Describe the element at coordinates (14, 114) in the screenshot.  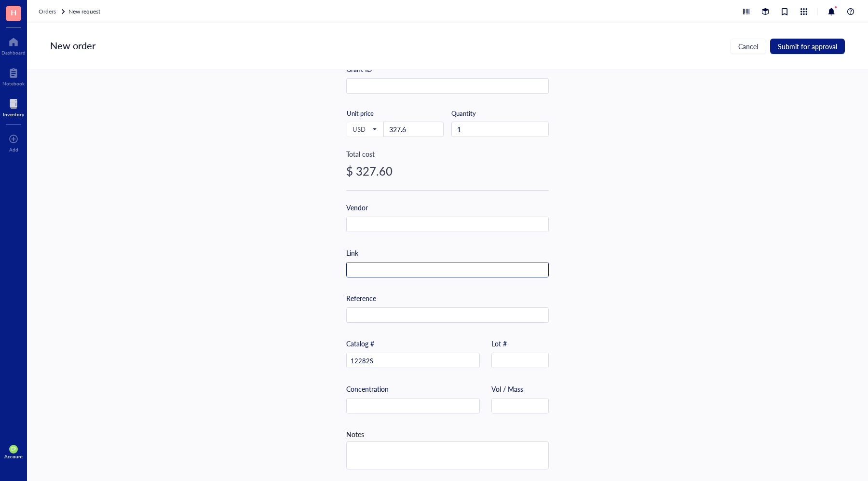
I see `div: Inventory` at that location.